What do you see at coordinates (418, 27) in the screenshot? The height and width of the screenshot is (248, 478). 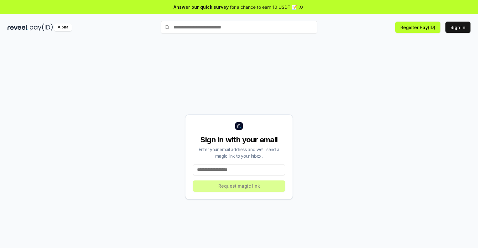 I see `button: Register Pay(ID)` at bounding box center [418, 27].